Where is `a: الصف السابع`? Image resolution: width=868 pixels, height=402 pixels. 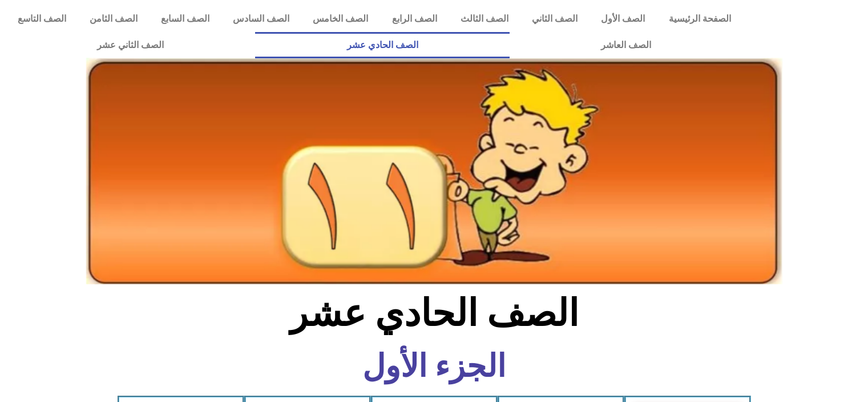
a: الصف السابع is located at coordinates (185, 19).